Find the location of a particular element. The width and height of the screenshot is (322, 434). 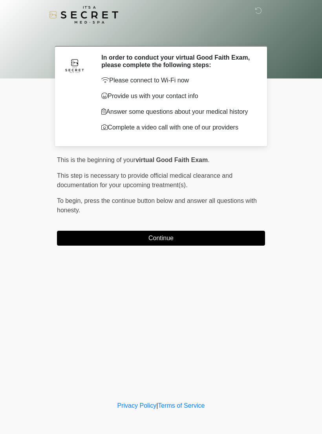

img: It's A Secret Med Spa Logo is located at coordinates (84, 15).